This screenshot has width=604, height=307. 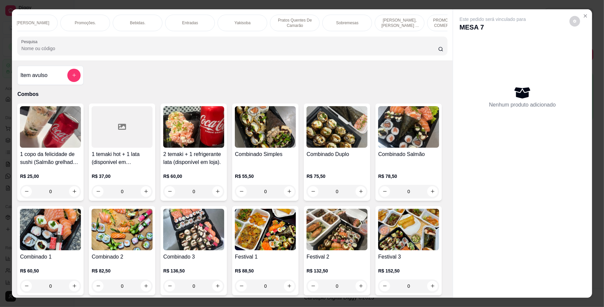 What do you see at coordinates (74, 75) in the screenshot?
I see `button: add-separate-item` at bounding box center [74, 75].